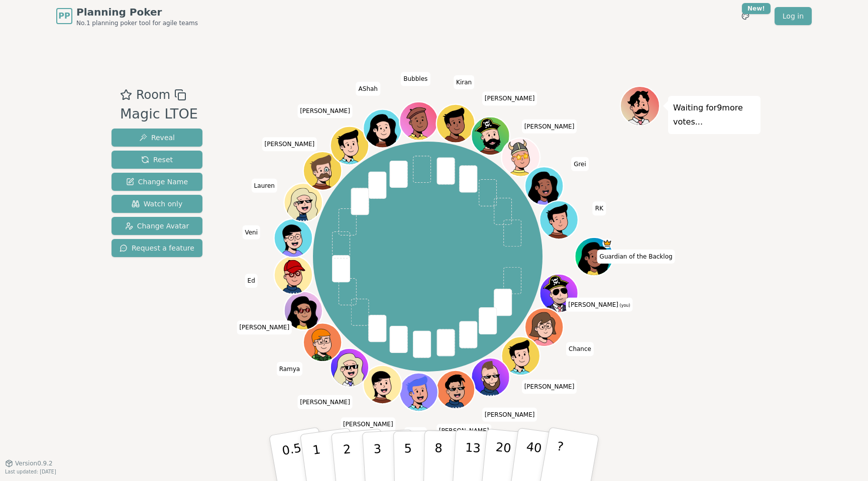 The image size is (868, 481). What do you see at coordinates (157, 204) in the screenshot?
I see `span: Watch only` at bounding box center [157, 204].